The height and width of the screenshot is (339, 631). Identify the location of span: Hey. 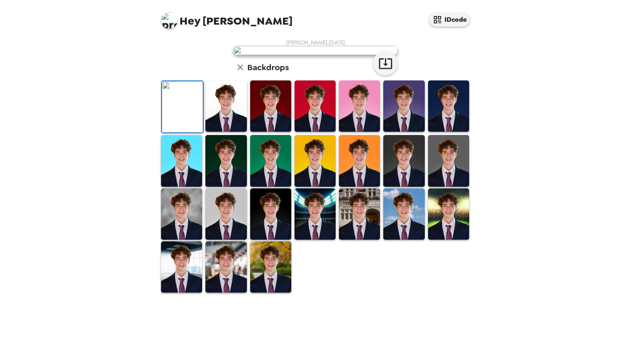
(190, 21).